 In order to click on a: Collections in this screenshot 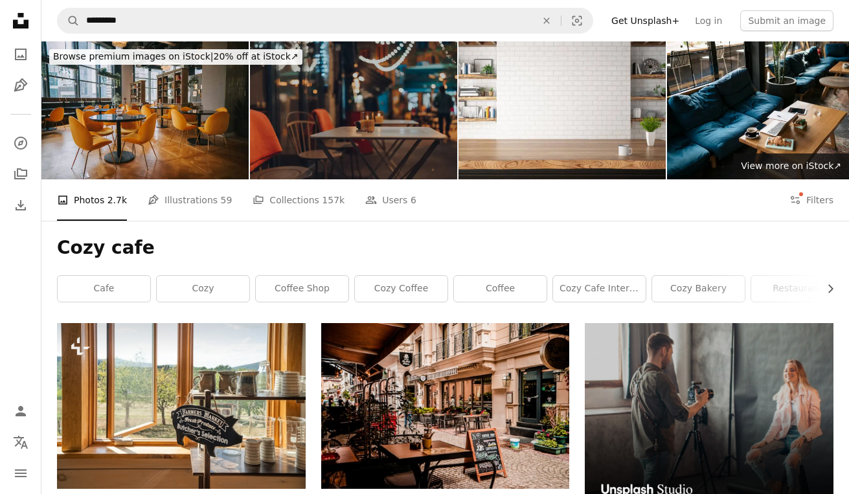, I will do `click(21, 174)`.